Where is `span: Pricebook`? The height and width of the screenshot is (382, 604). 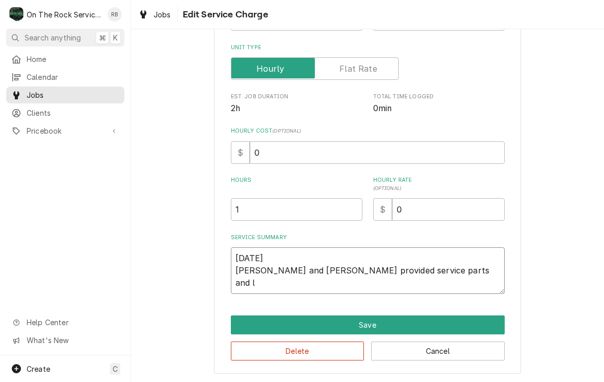 span: Pricebook is located at coordinates (65, 131).